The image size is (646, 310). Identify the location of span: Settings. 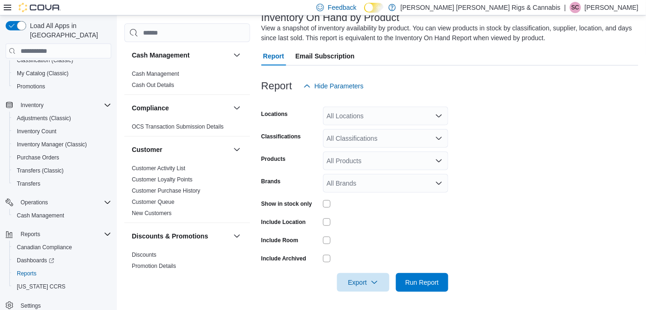
(30, 306).